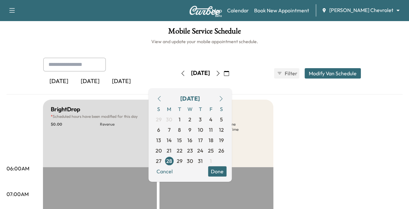  What do you see at coordinates (200, 130) in the screenshot?
I see `span: 10` at bounding box center [200, 130].